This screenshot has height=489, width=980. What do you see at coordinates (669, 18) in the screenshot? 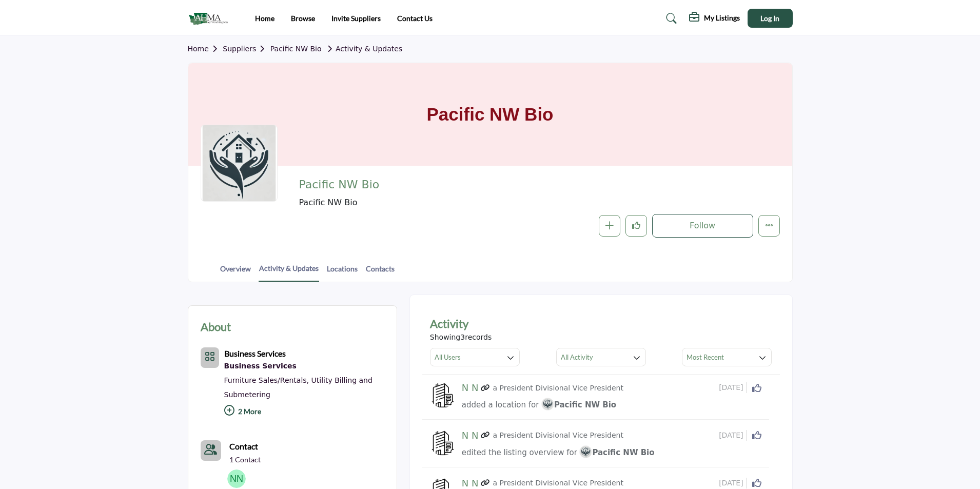
I see `a: Search` at bounding box center [669, 18].